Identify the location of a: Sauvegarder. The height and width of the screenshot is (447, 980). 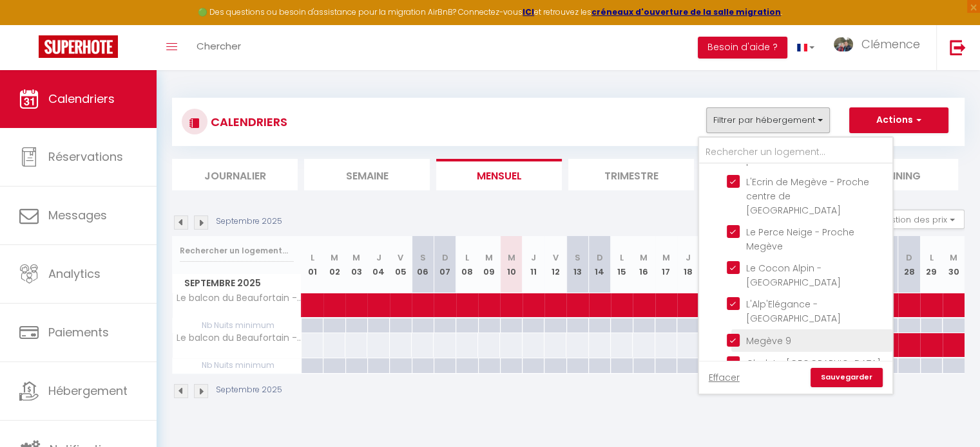
(847, 378).